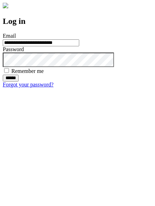 This screenshot has height=206, width=155. I want to click on a: Forgot your password?, so click(28, 84).